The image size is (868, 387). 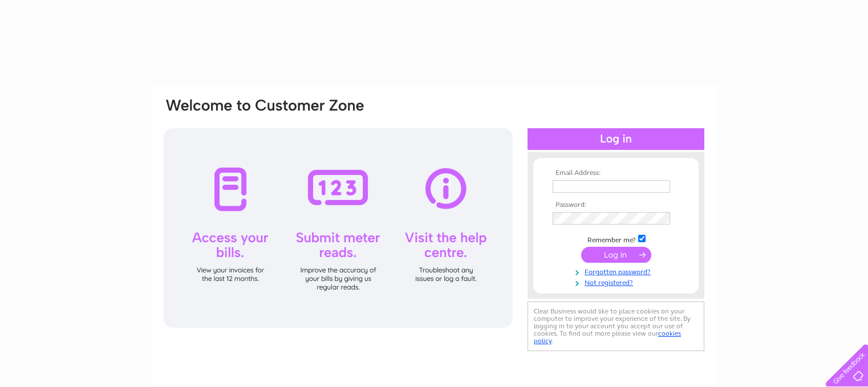 I want to click on a: Not registered?, so click(x=617, y=282).